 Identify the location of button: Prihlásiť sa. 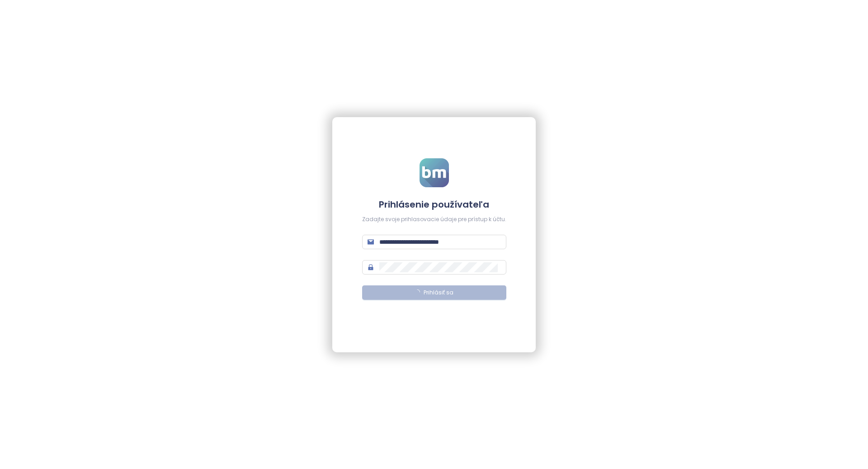
(434, 293).